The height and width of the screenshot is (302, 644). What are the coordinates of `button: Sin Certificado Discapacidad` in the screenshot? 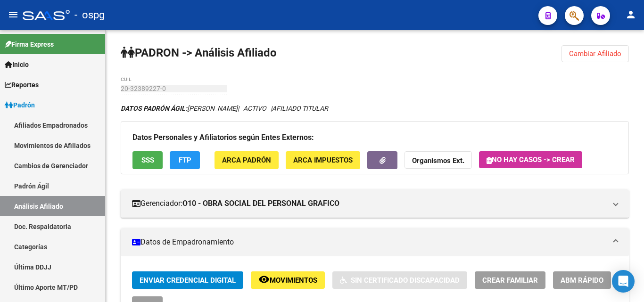 It's located at (400, 280).